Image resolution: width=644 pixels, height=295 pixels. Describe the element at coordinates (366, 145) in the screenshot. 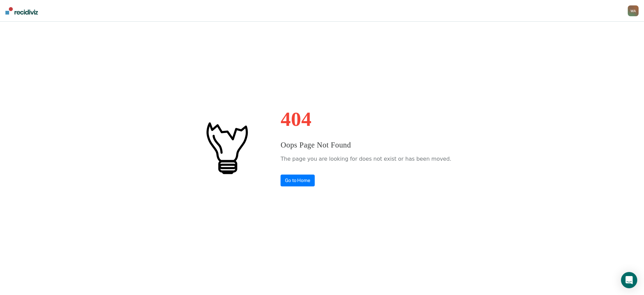

I see `h3: Oops Page Not Found` at that location.